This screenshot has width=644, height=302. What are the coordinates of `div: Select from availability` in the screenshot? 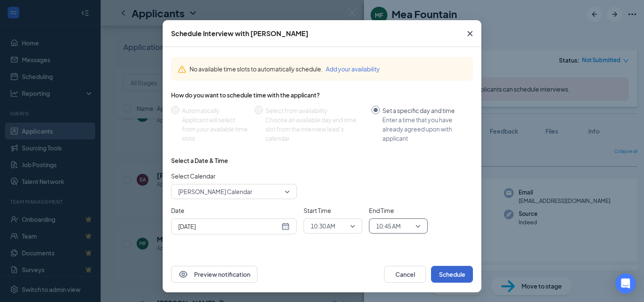 It's located at (315, 110).